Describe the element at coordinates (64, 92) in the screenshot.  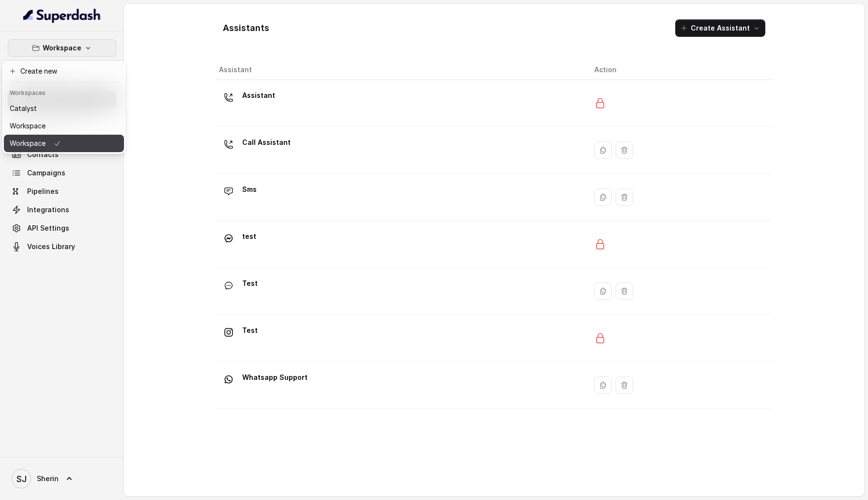
I see `header: Workspaces` at that location.